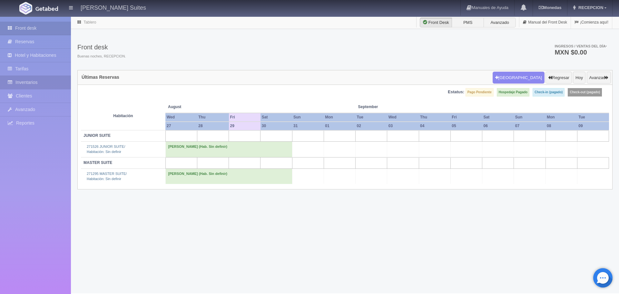  What do you see at coordinates (245, 126) in the screenshot?
I see `th: 29` at bounding box center [245, 126].